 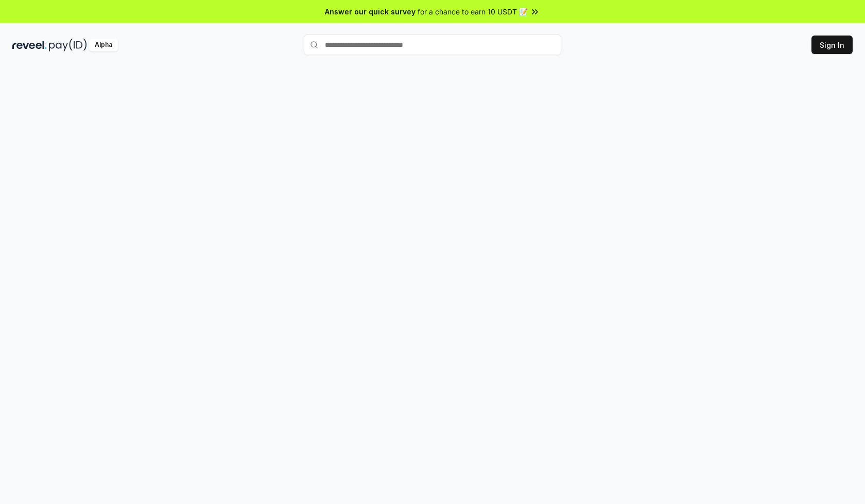 I want to click on img: pay_id, so click(x=68, y=45).